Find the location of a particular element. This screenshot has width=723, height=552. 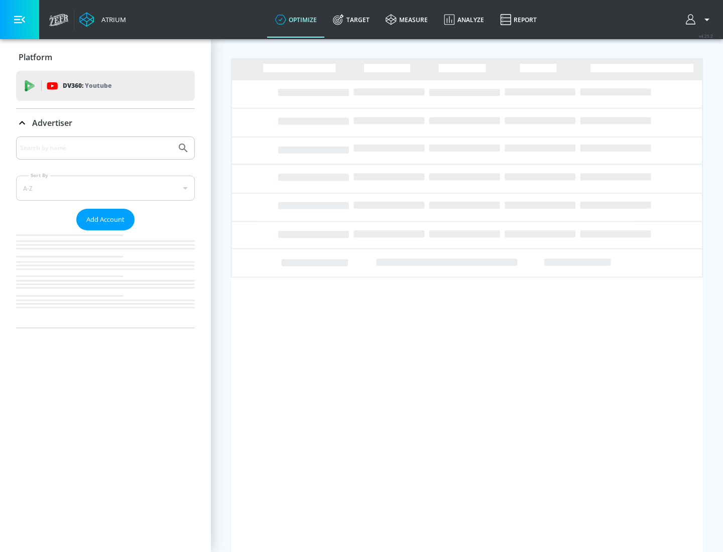

input: Search by name is located at coordinates (96, 148).